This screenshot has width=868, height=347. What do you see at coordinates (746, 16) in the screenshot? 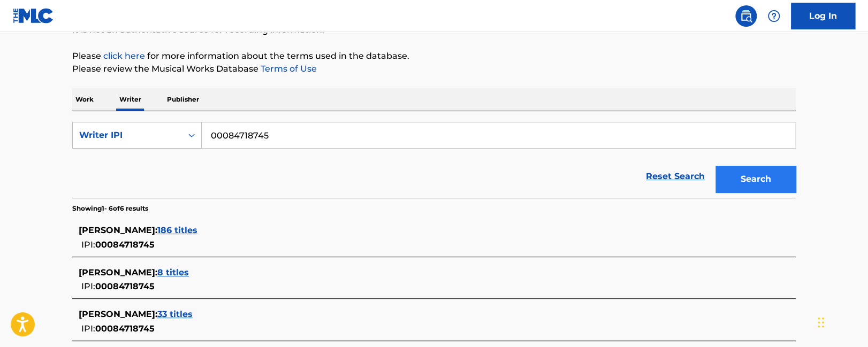
I see `img: search` at bounding box center [746, 16].